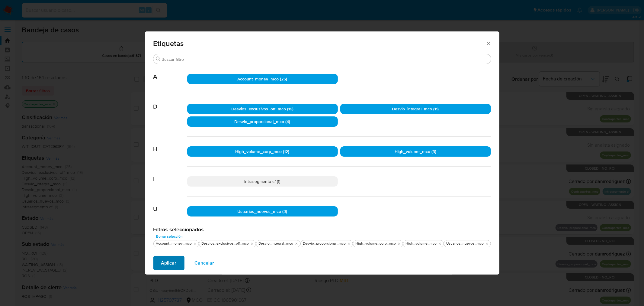  I want to click on div: Desvio_proporcional_mco (4), so click(262, 122).